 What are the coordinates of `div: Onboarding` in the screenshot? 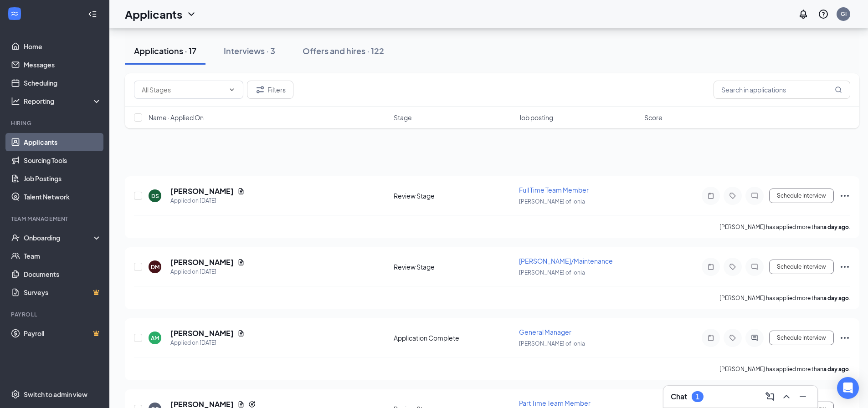 It's located at (58, 238).